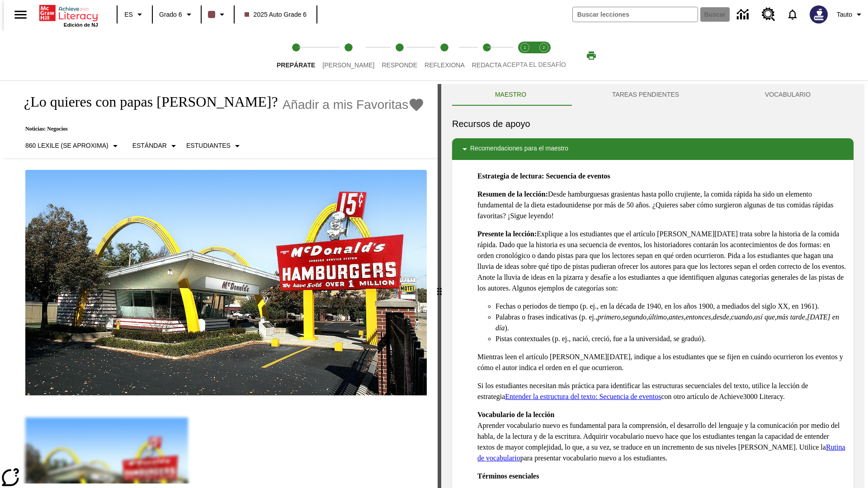  I want to click on button: Lenguaje: ES, Selecciona un idioma, so click(135, 14).